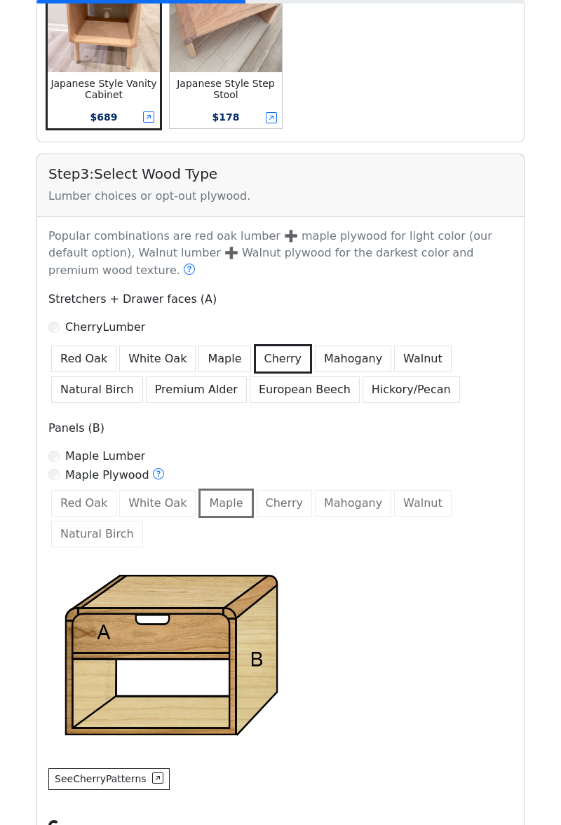  What do you see at coordinates (171, 654) in the screenshot?
I see `img: Structure example - Stretchers(A)` at bounding box center [171, 654].